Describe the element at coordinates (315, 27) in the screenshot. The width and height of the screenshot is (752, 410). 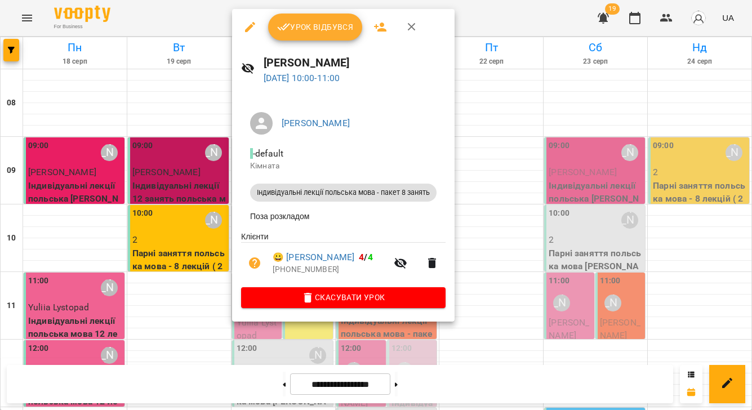
I see `span: Урок відбувся` at that location.